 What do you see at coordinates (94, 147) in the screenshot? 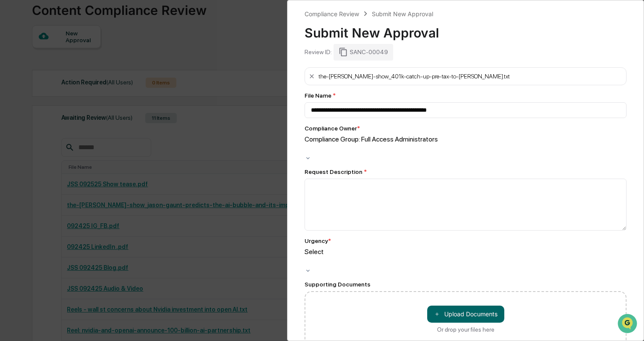
I see `span: Pylon` at bounding box center [94, 147].